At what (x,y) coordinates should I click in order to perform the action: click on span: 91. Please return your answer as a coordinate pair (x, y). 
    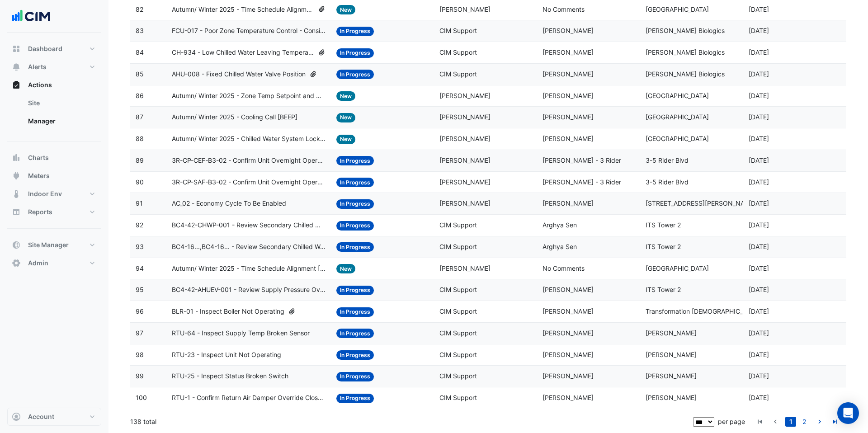
    Looking at the image, I should click on (139, 203).